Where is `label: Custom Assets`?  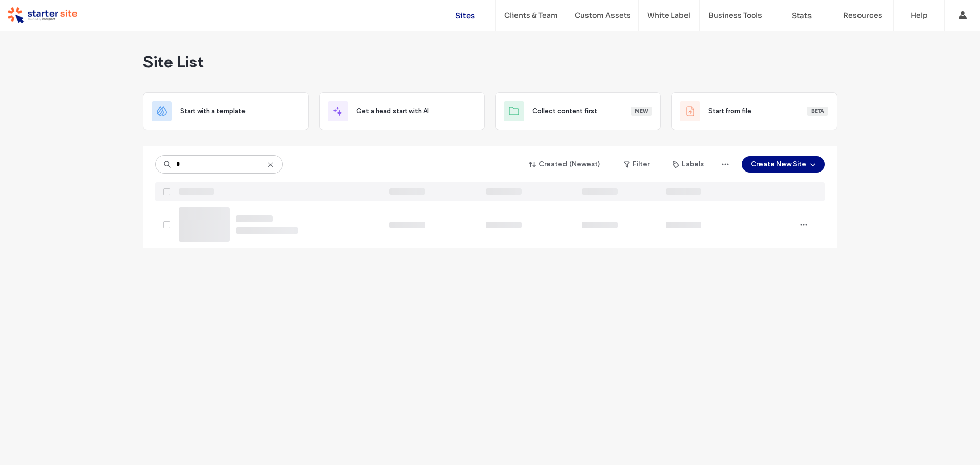
label: Custom Assets is located at coordinates (603, 15).